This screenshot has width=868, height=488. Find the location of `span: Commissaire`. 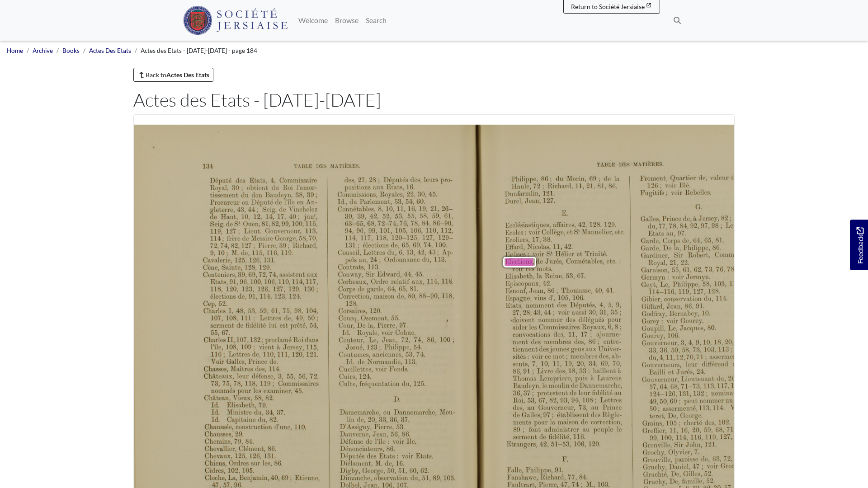

span: Commissaire is located at coordinates (297, 181).